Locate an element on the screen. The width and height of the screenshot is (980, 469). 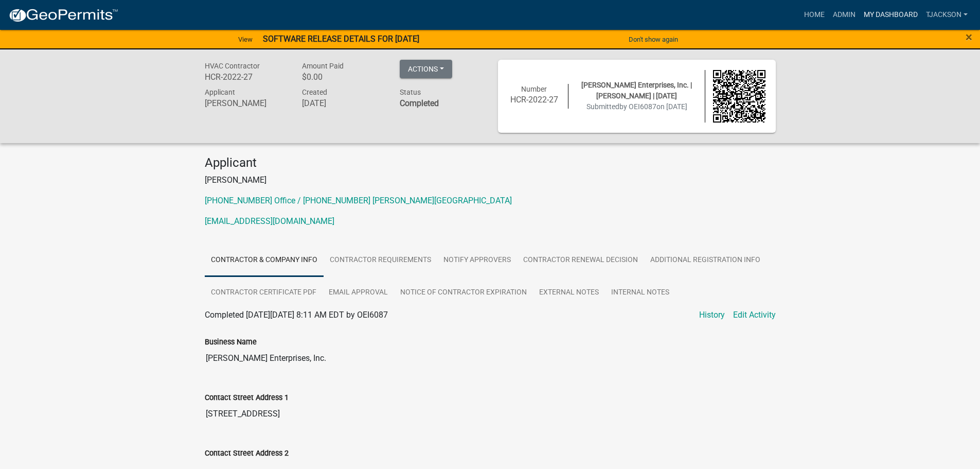
button: Actions is located at coordinates (426, 69).